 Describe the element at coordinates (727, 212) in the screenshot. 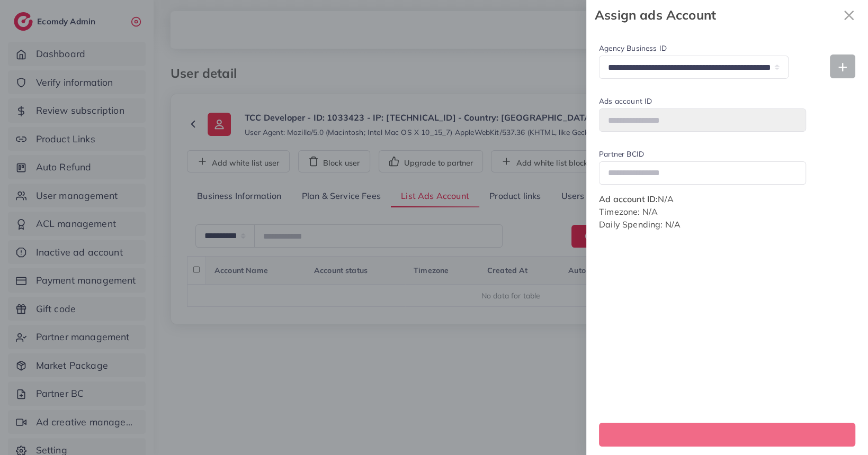

I see `p: Timezone: N/A` at that location.